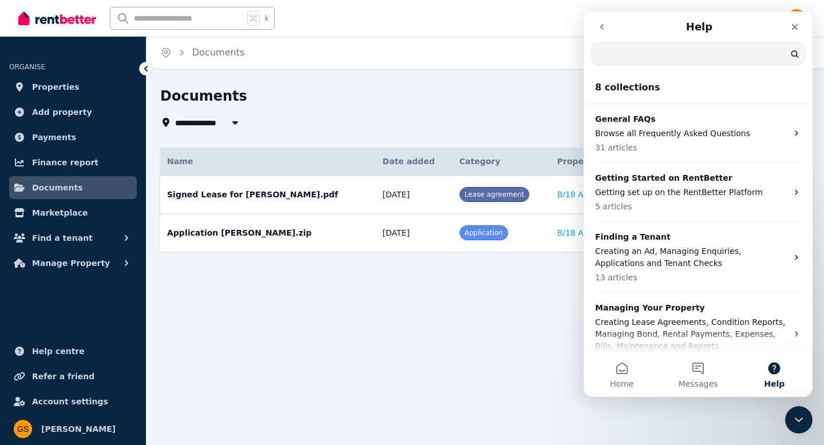 This screenshot has height=445, width=824. What do you see at coordinates (60, 213) in the screenshot?
I see `span: Marketplace` at bounding box center [60, 213].